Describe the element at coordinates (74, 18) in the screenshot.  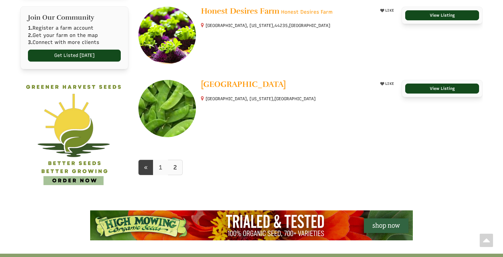
I see `h2: Join Our Community` at that location.